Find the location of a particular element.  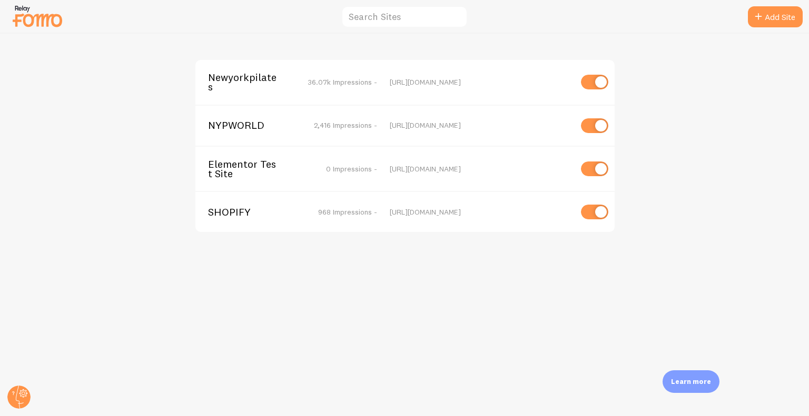

span: 36.07k Impressions - is located at coordinates (342, 82).